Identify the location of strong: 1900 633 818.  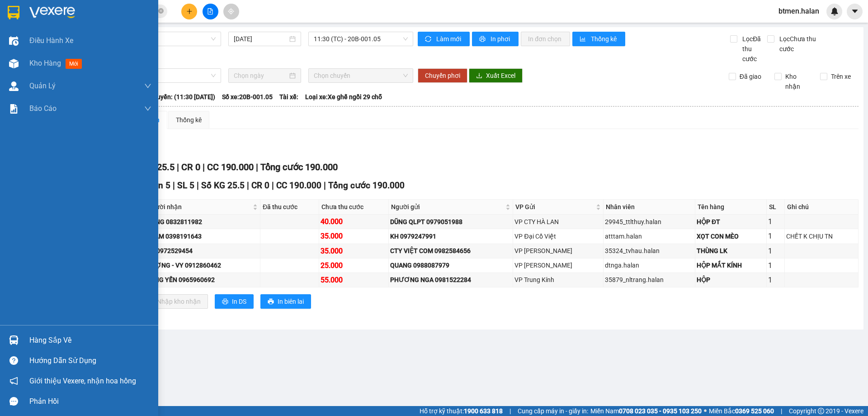
(484, 411).